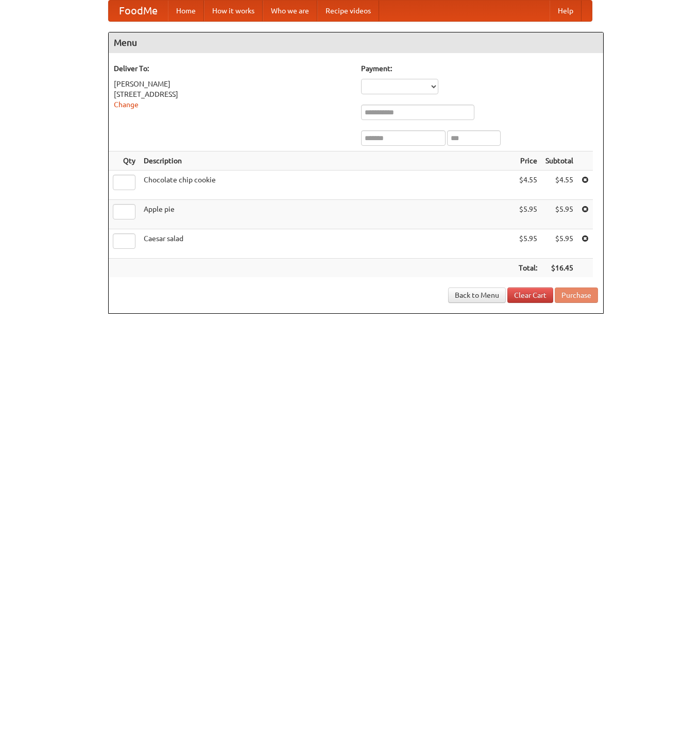 This screenshot has width=700, height=729. I want to click on th: $16.45, so click(559, 268).